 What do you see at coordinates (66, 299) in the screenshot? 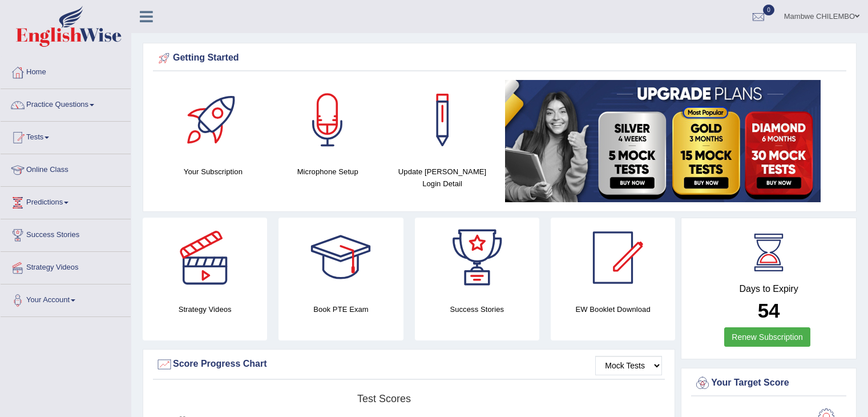
I see `a: Your Account` at bounding box center [66, 299].